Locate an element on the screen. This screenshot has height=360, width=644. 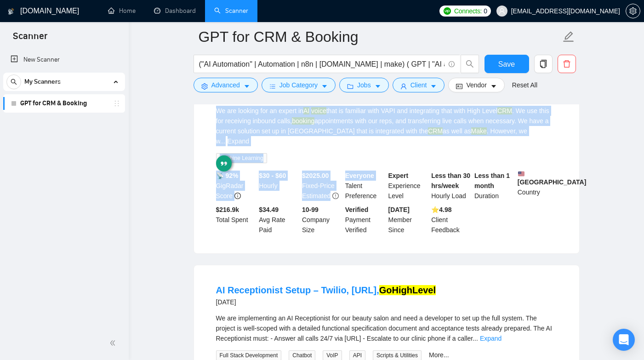
span: Client is located at coordinates (418, 85).